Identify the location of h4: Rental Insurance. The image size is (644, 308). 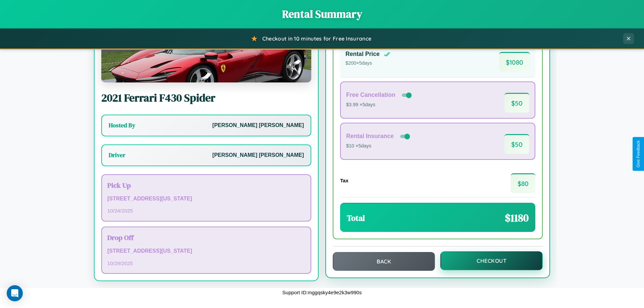
(370, 136).